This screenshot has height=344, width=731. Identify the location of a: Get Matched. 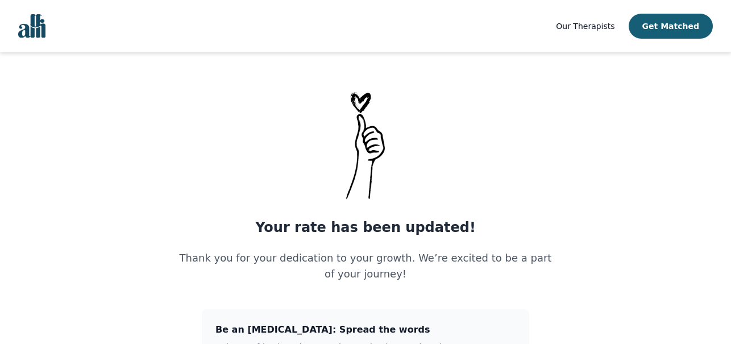
(670, 26).